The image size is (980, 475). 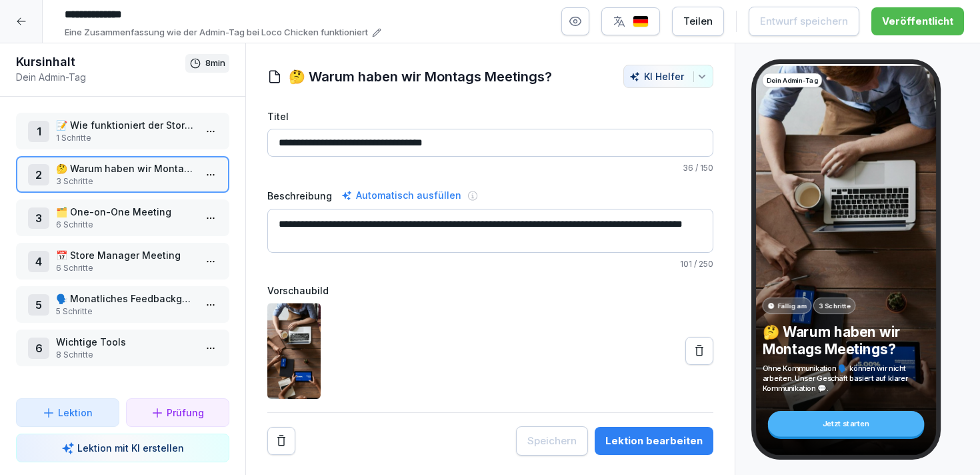 What do you see at coordinates (131, 447) in the screenshot?
I see `p: Lektion mit KI erstellen` at bounding box center [131, 447].